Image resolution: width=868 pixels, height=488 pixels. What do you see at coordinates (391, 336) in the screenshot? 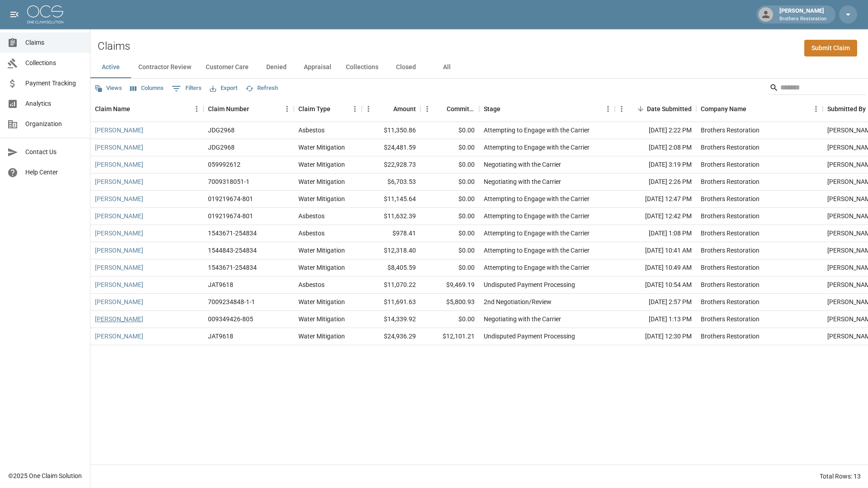
I see `div: $24,936.29` at bounding box center [391, 336].